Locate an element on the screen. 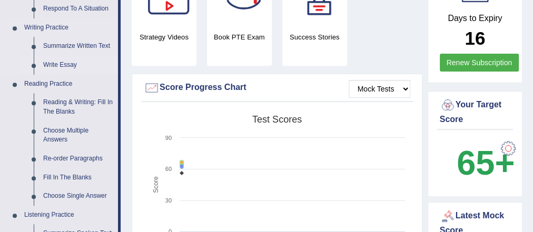  div: Your Target Score is located at coordinates (475, 112).